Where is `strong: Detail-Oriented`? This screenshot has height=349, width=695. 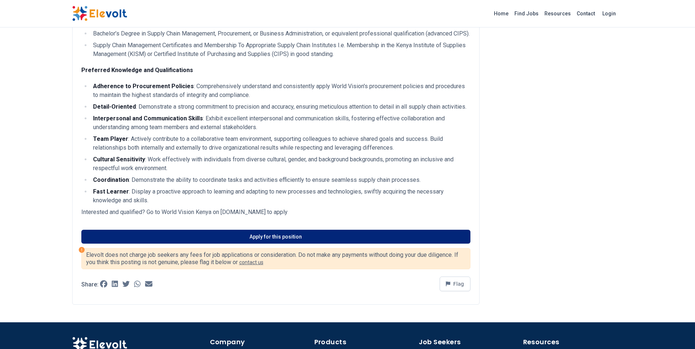
strong: Detail-Oriented is located at coordinates (114, 107).